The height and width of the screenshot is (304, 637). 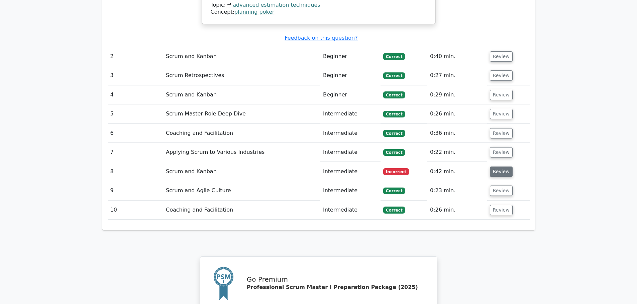 I want to click on td: 5, so click(x=135, y=114).